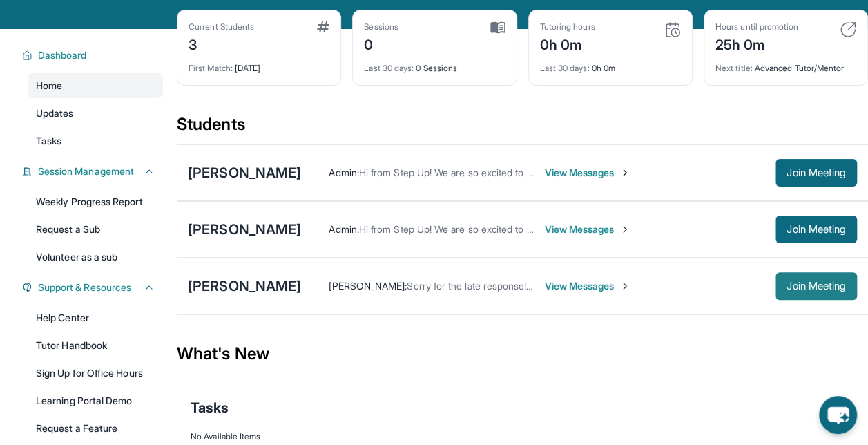 This screenshot has height=445, width=868. What do you see at coordinates (93, 171) in the screenshot?
I see `button: Session Management` at bounding box center [93, 171].